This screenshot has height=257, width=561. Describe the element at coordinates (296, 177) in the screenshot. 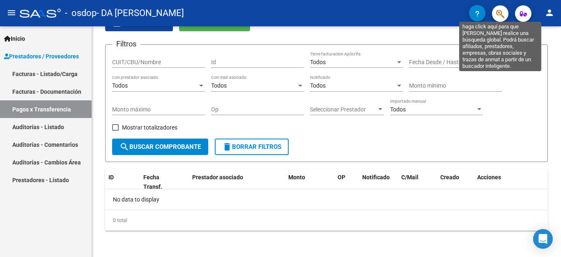

I see `span: Monto` at that location.